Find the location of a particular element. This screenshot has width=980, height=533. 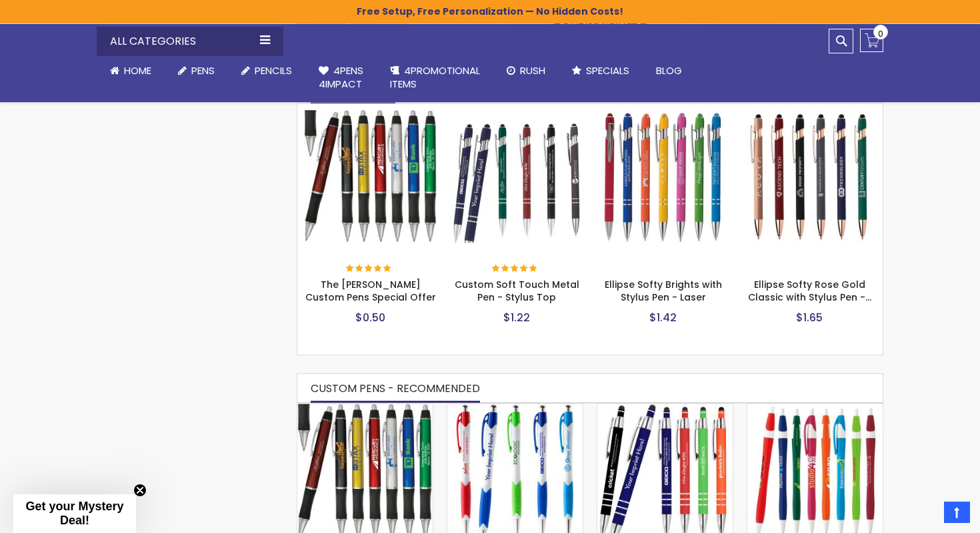

img: Custom Soft Touch Metal Pen - Stylus Top is located at coordinates (517, 177).